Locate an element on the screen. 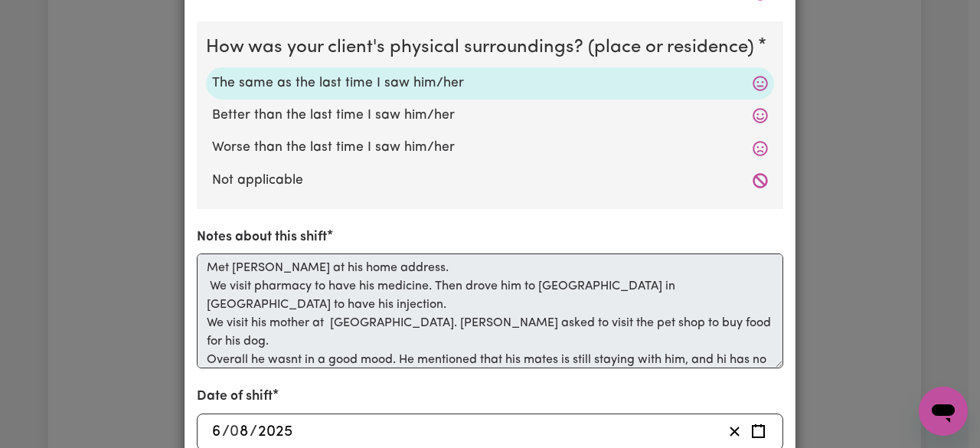  label: Better than the last time I saw him/her is located at coordinates (490, 115).